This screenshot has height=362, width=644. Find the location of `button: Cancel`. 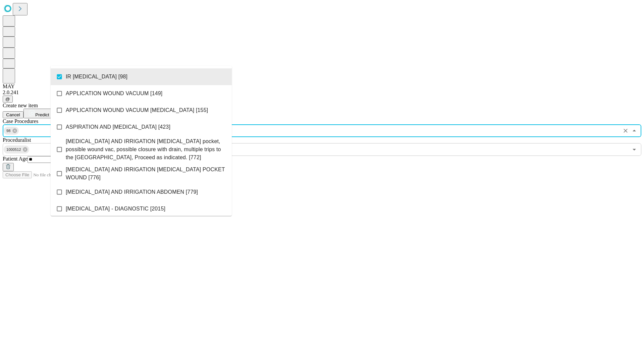

button: Cancel is located at coordinates (13, 114).